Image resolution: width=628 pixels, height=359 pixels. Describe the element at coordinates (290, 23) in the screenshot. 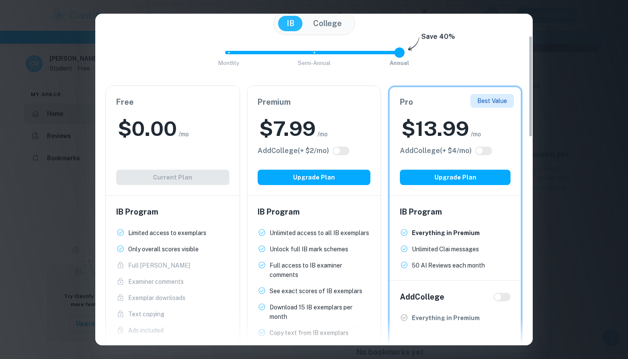

I see `button: IB` at that location.